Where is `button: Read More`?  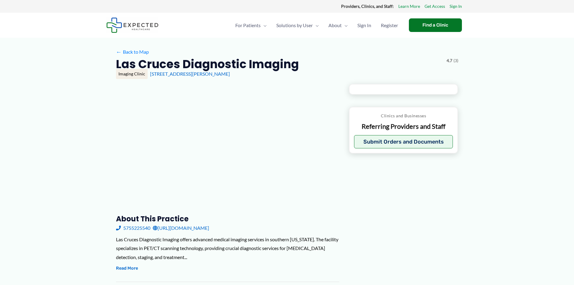 button: Read More is located at coordinates (127, 268).